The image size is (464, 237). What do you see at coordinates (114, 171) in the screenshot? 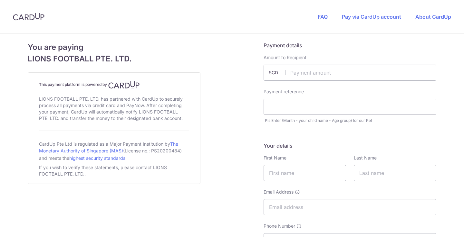
I see `div: If you wish to verify these statements, please contact LIONS FOOTBALL PTE. LTD..` at bounding box center [114, 171].